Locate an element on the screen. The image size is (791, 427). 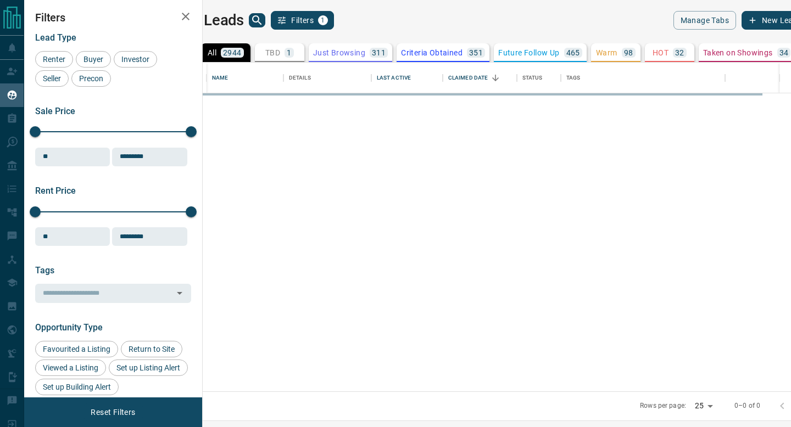
div: Set up Listing Alert is located at coordinates (148, 368).